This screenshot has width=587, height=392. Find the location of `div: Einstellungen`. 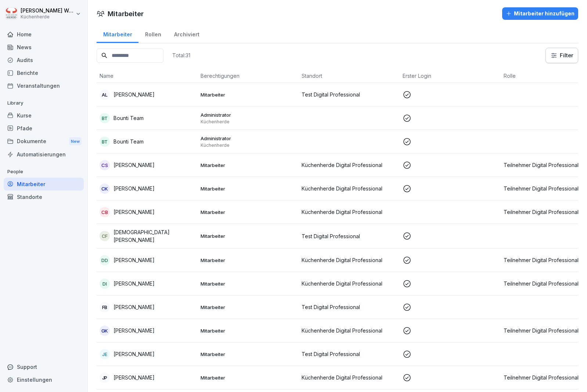

div: Einstellungen is located at coordinates (44, 380).